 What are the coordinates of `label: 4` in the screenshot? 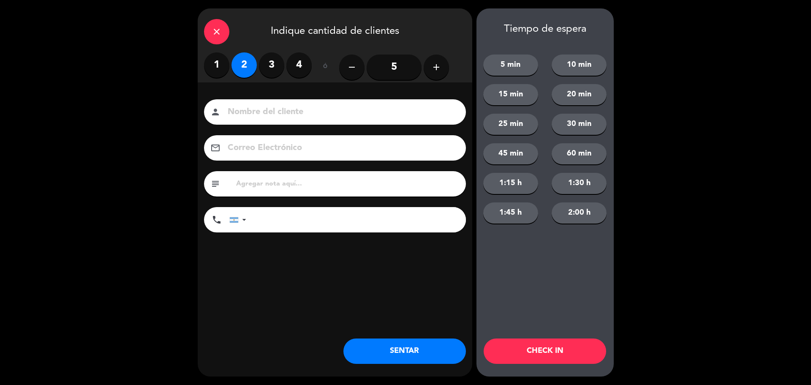 It's located at (299, 65).